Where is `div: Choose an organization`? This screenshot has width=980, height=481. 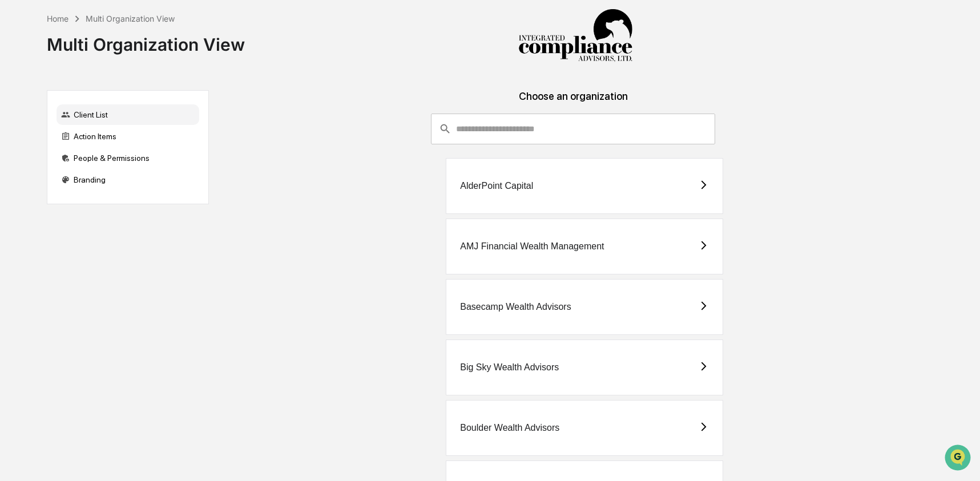 div: Choose an organization is located at coordinates (573, 101).